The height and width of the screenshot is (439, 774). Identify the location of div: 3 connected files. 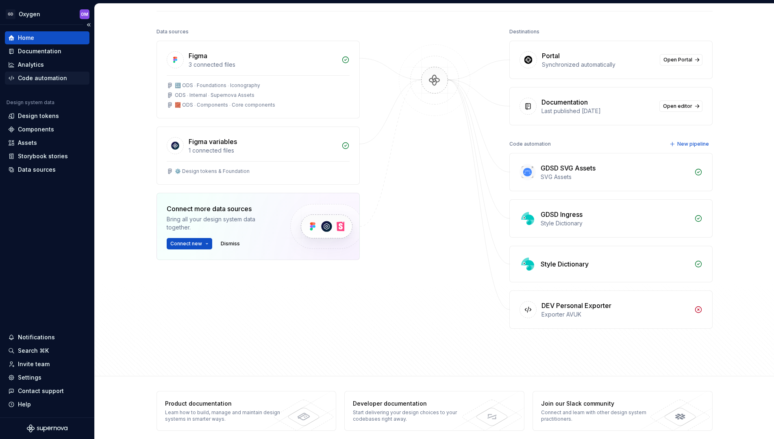
(263, 65).